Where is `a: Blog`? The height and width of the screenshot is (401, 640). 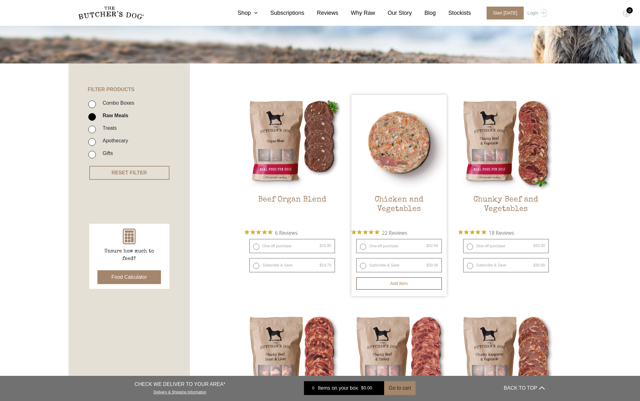 a: Blog is located at coordinates (424, 13).